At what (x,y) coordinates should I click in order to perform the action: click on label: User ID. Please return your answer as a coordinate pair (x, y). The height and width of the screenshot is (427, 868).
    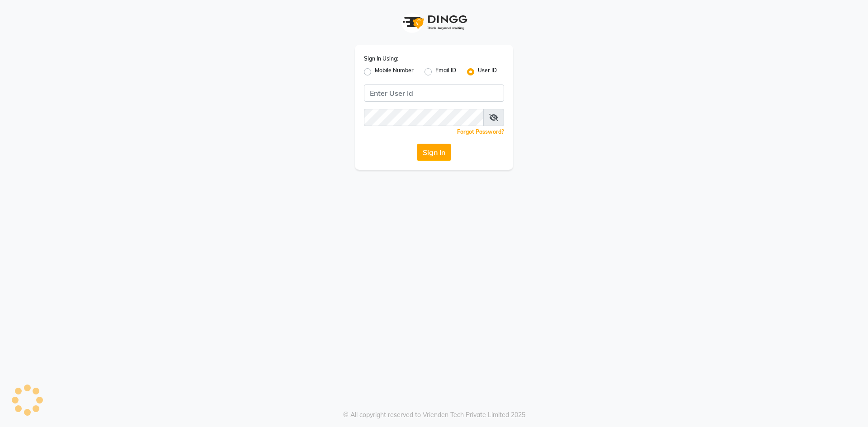
    Looking at the image, I should click on (487, 72).